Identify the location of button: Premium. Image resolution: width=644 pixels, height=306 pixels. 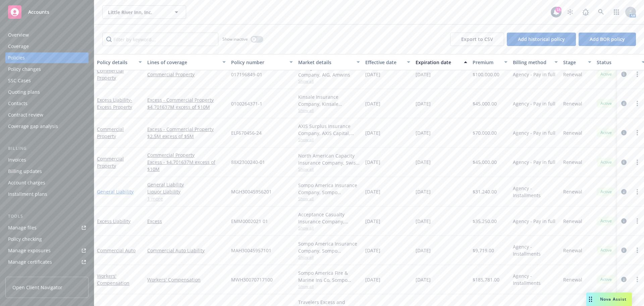
(490, 62).